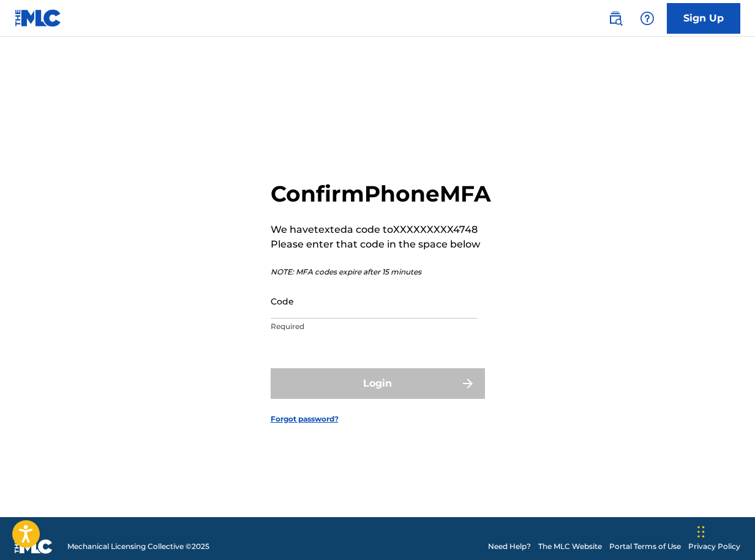  I want to click on div: Chat Widget, so click(725, 530).